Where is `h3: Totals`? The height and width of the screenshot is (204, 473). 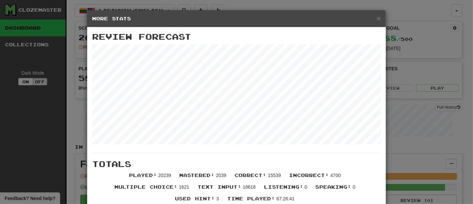
h3: Totals is located at coordinates (236, 164).